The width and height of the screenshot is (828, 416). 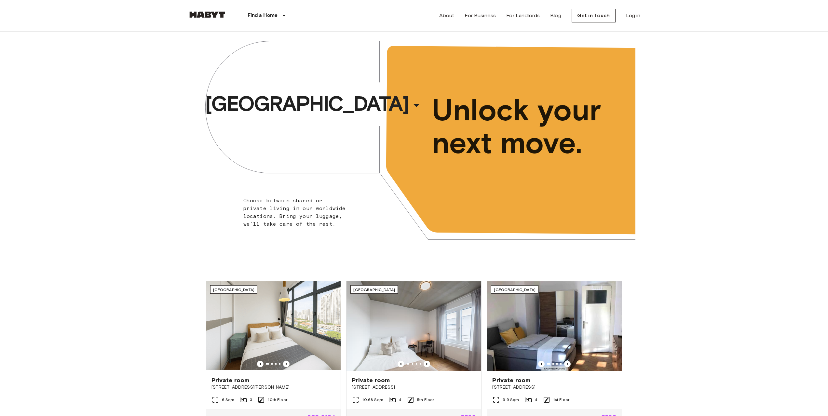 I want to click on span: 6 Sqm, so click(x=228, y=400).